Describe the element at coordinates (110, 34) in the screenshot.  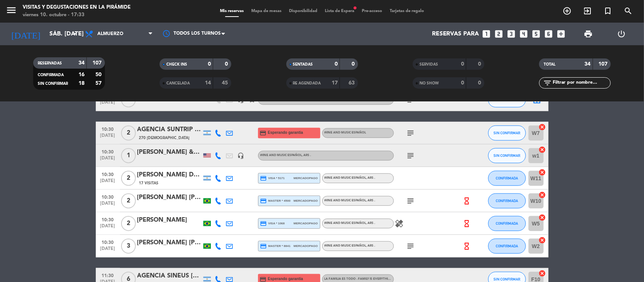
I see `span: Almuerzo` at that location.